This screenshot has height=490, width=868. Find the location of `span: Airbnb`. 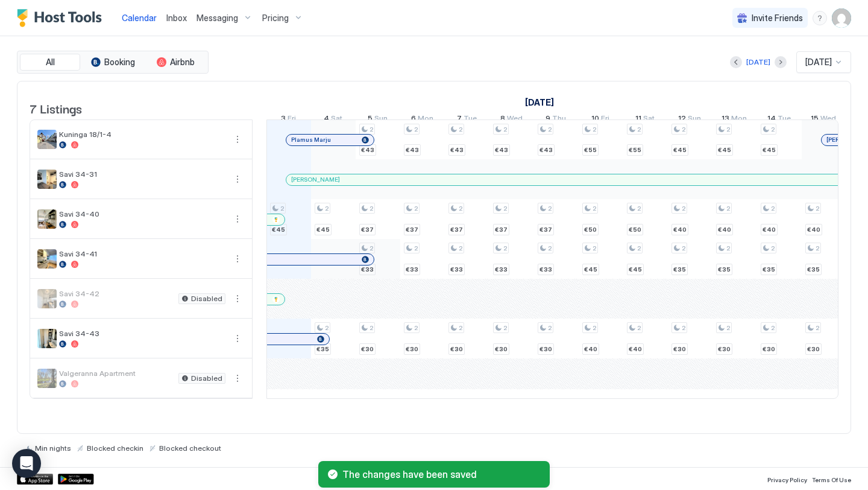

span: Airbnb is located at coordinates (182, 62).